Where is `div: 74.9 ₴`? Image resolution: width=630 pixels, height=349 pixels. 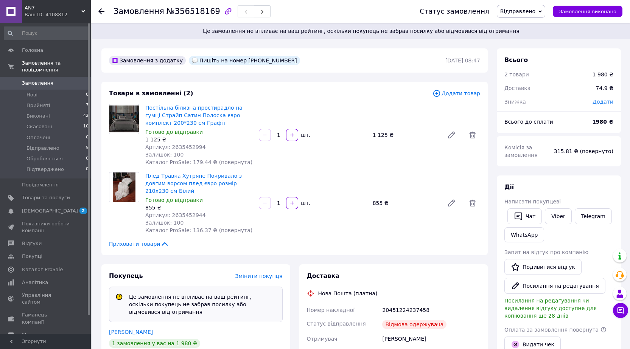
div: 74.9 ₴ is located at coordinates (604, 88).